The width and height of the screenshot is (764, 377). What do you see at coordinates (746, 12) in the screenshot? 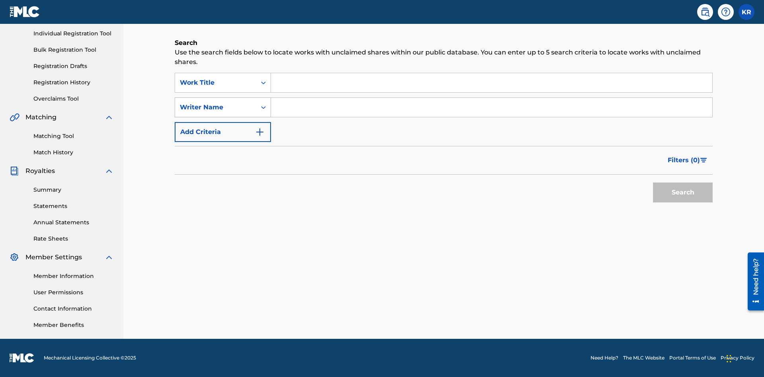
I see `div: User Menu` at bounding box center [746, 12].